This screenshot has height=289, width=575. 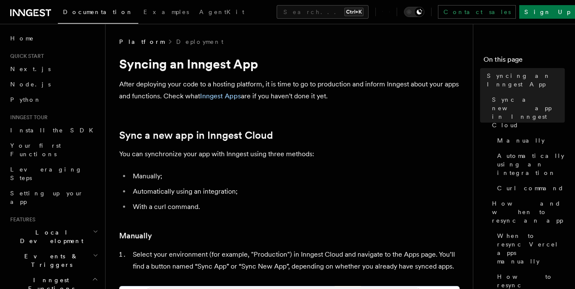 I want to click on a: AgentKit, so click(x=222, y=13).